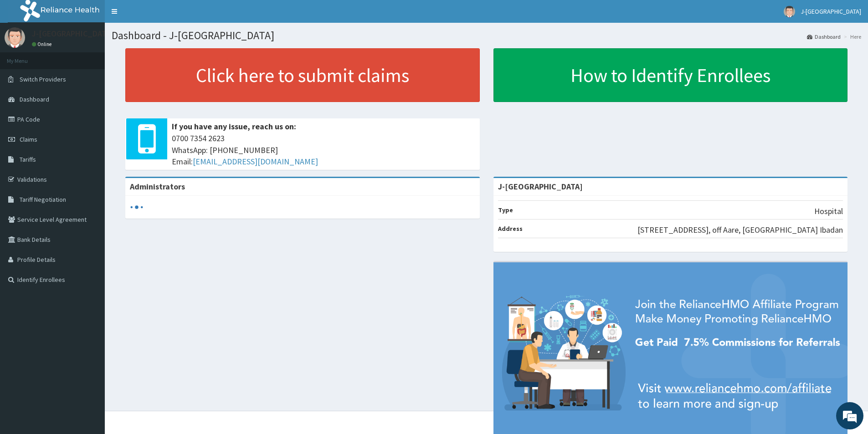 Image resolution: width=868 pixels, height=434 pixels. What do you see at coordinates (505, 210) in the screenshot?
I see `b: Type` at bounding box center [505, 210].